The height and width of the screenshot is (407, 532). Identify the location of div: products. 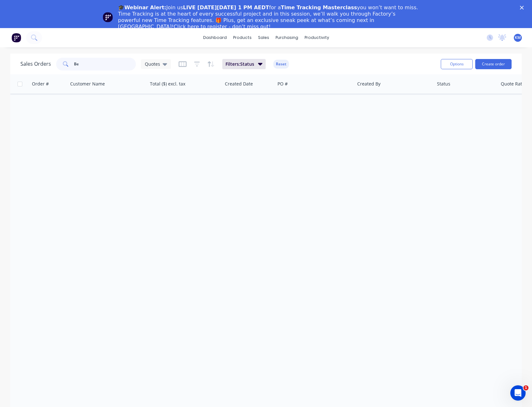
(242, 38).